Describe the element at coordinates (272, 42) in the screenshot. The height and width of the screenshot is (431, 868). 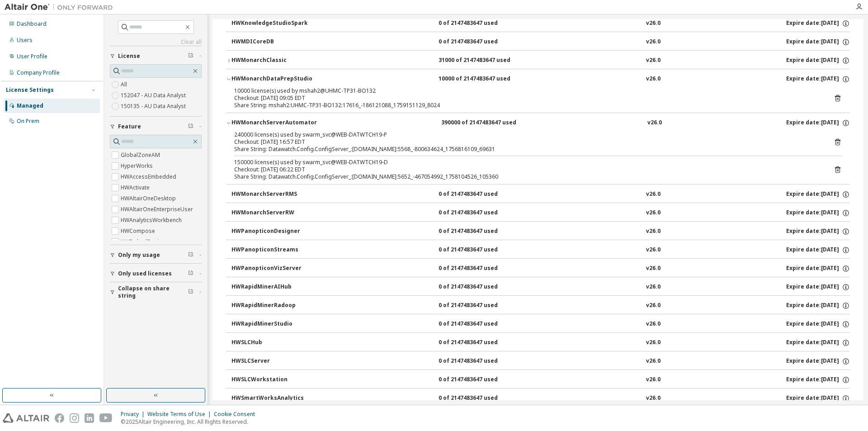
I see `div: HWMDICoreDB` at that location.